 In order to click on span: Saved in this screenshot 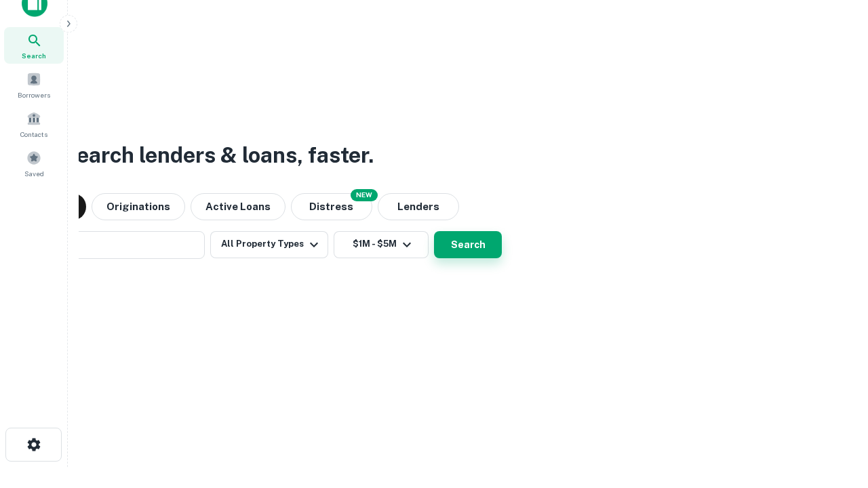, I will do `click(34, 173)`.